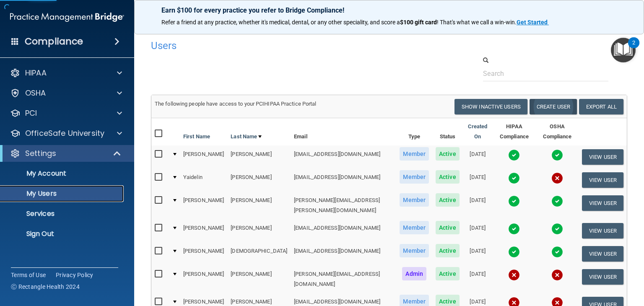 The image size is (644, 306). Describe the element at coordinates (343, 132) in the screenshot. I see `th: Email` at that location.